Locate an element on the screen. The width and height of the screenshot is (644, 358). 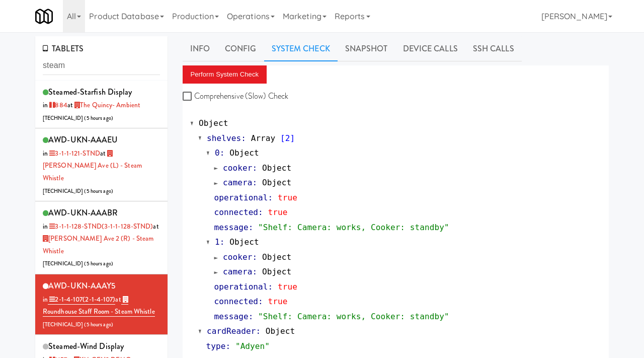
a: 3-1-1-128-STND(3-1-1-128-STND) is located at coordinates (100, 226).